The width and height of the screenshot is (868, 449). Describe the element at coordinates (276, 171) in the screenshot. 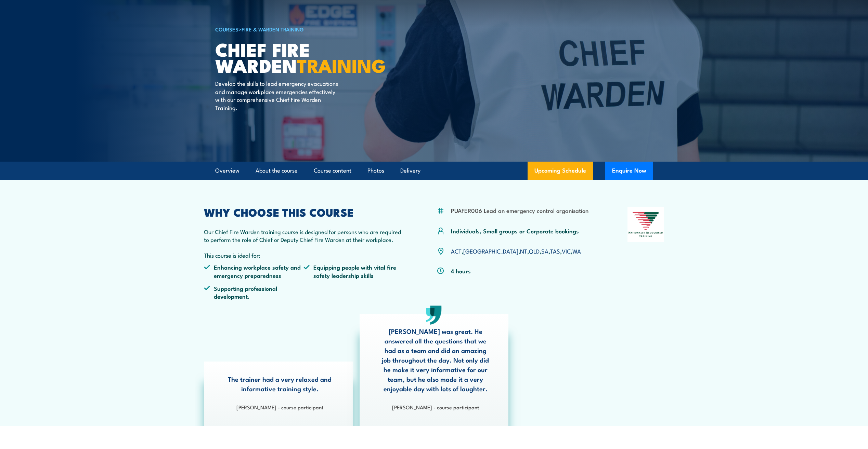

I see `a: About the course` at that location.